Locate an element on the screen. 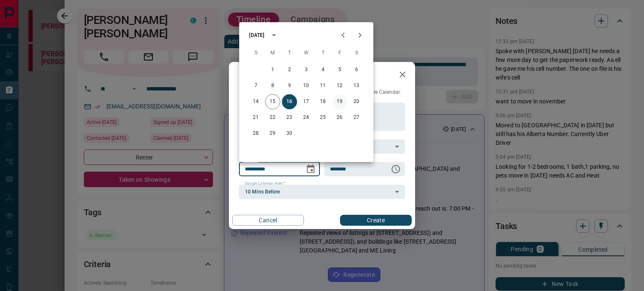 The image size is (644, 291). h2: New Task is located at coordinates (257, 75).